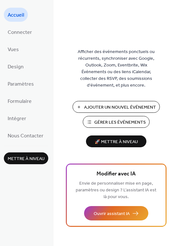 This screenshot has height=246, width=179. I want to click on a: Design, so click(16, 67).